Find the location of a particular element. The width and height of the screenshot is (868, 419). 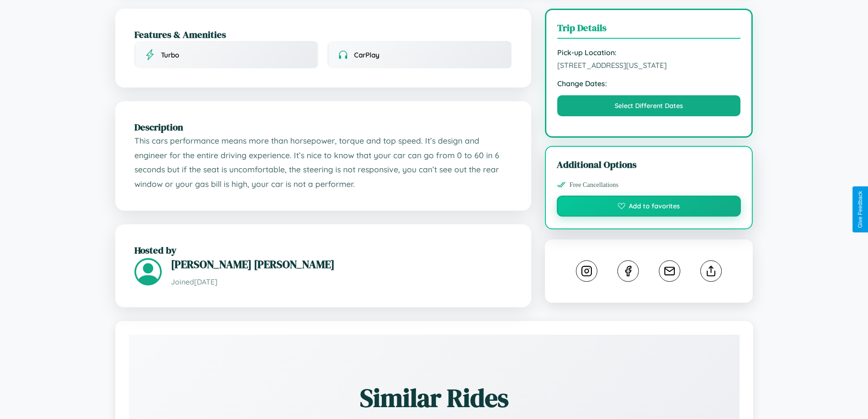

span: Free Cancellations is located at coordinates (594, 185).